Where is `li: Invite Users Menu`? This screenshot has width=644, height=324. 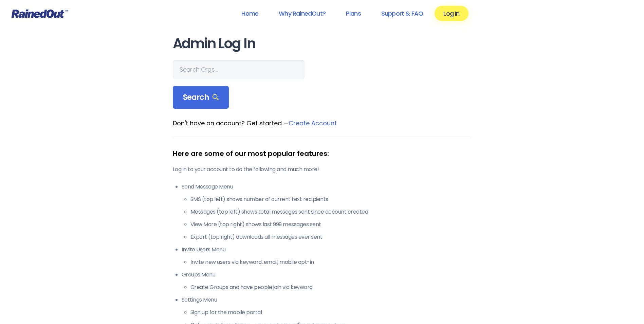
li: Invite Users Menu is located at coordinates (326, 256).